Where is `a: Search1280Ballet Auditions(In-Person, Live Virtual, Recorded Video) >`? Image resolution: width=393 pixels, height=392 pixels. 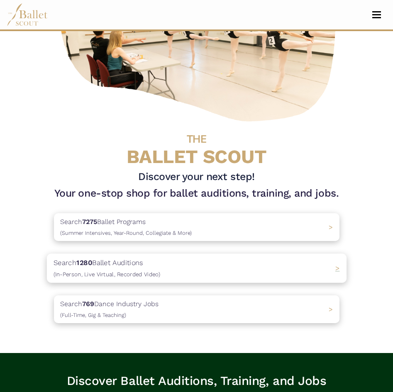 a: Search1280Ballet Auditions(In-Person, Live Virtual, Recorded Video) > is located at coordinates (197, 268).